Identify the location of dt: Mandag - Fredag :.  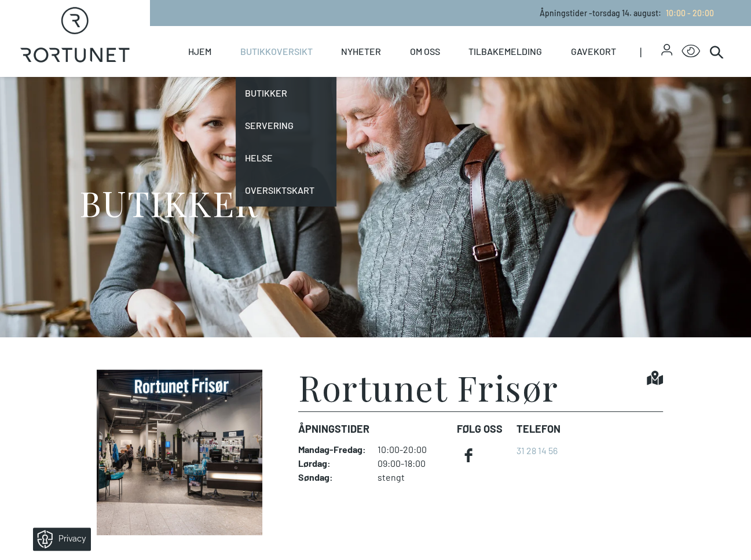
(331, 449).